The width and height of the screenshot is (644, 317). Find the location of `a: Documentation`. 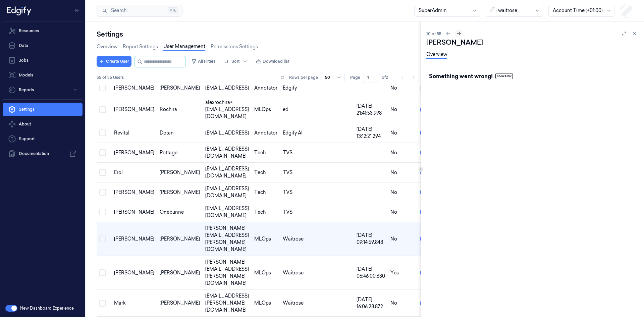

a: Documentation is located at coordinates (43, 154).